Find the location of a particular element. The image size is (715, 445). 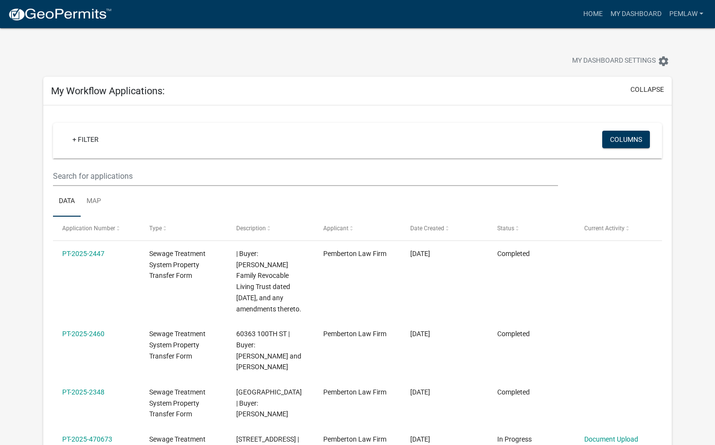

span: 09/05/2025 is located at coordinates (420, 392).